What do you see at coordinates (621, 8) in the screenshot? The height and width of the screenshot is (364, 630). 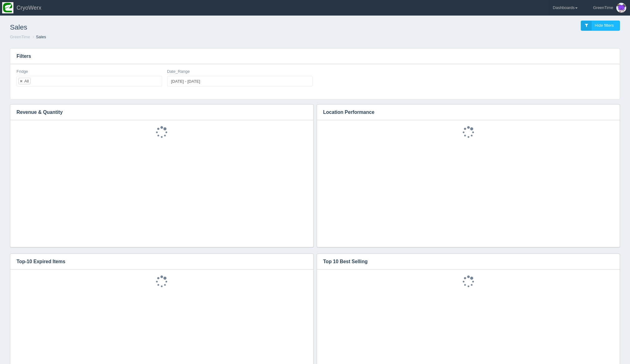 I see `img: Profile Picture` at bounding box center [621, 8].